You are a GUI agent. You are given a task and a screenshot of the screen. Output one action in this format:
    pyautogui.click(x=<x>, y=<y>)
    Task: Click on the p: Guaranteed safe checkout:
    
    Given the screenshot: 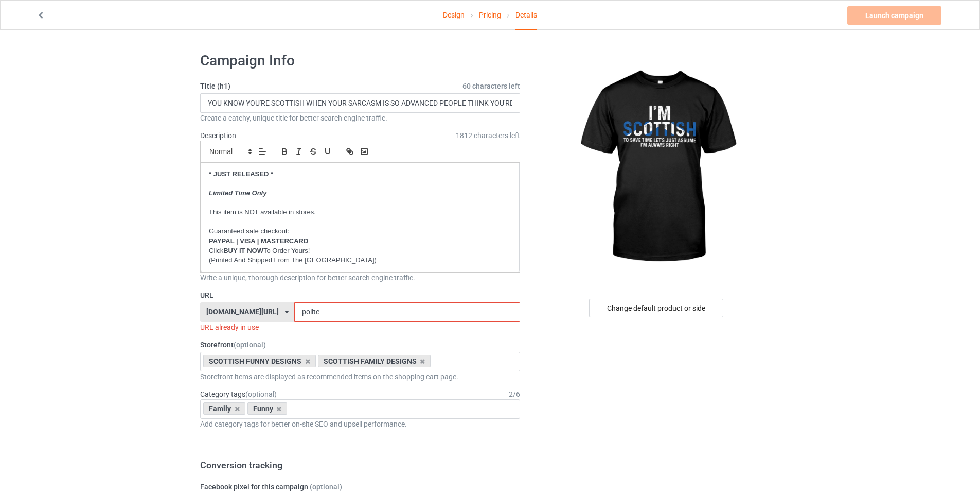 What is the action you would take?
    pyautogui.click(x=360, y=231)
    